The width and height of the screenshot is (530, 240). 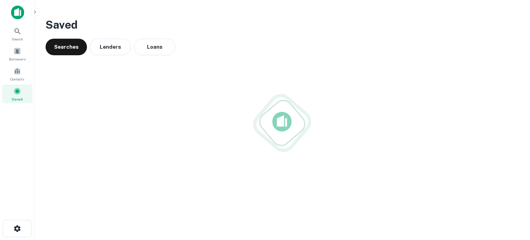 What do you see at coordinates (17, 79) in the screenshot?
I see `span: Contacts` at bounding box center [17, 79].